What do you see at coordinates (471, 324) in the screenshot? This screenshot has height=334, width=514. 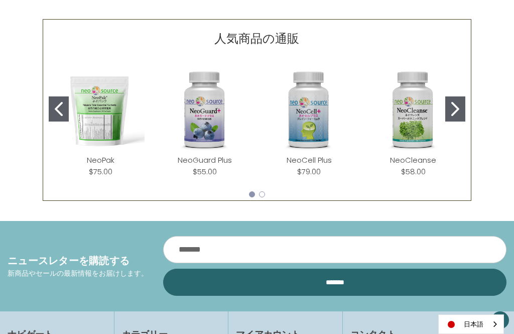 I see `aside: Language selected: 日本語` at bounding box center [471, 324].